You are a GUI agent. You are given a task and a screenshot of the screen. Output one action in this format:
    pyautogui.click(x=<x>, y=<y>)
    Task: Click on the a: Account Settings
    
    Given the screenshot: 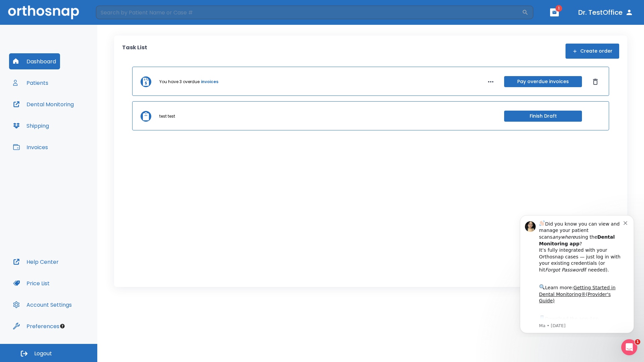 What is the action you would take?
    pyautogui.click(x=42, y=305)
    